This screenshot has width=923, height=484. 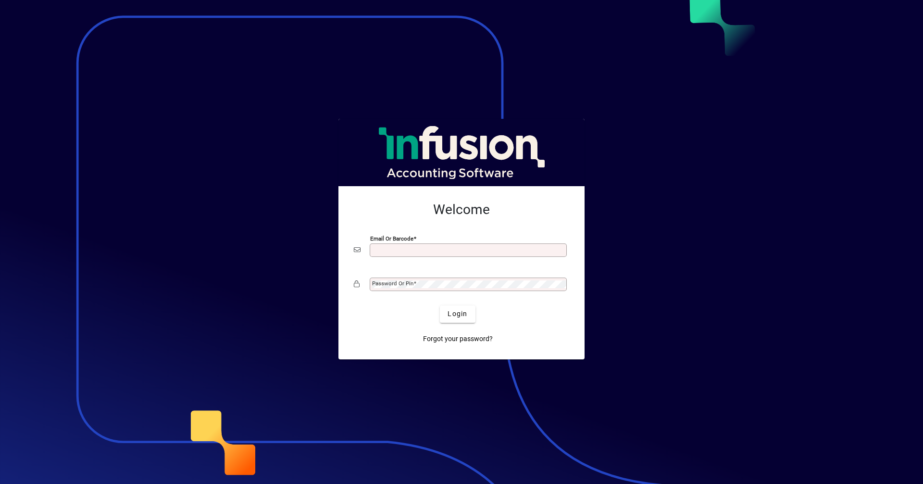 I want to click on button: Login, so click(x=457, y=314).